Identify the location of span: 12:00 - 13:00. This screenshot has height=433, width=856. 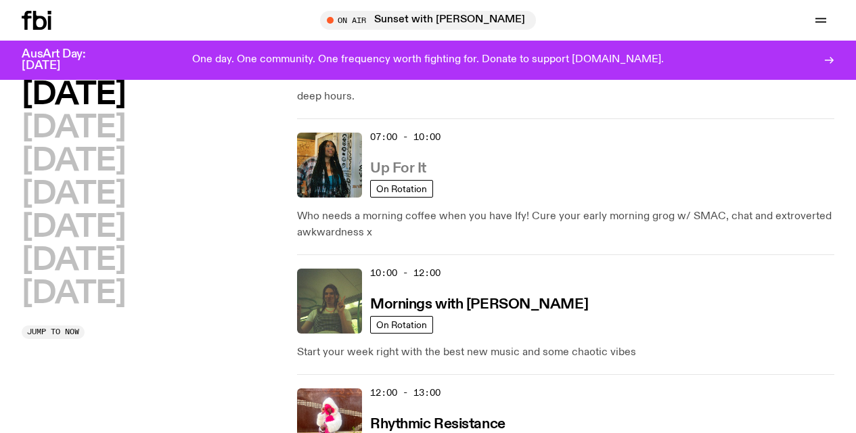
(405, 393).